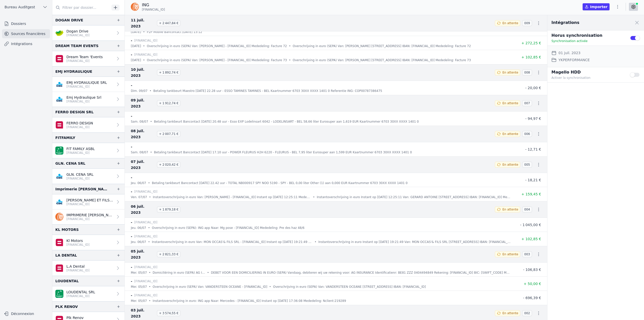 The image size is (644, 320). Describe the element at coordinates (533, 149) in the screenshot. I see `span: - 12,71 €` at that location.